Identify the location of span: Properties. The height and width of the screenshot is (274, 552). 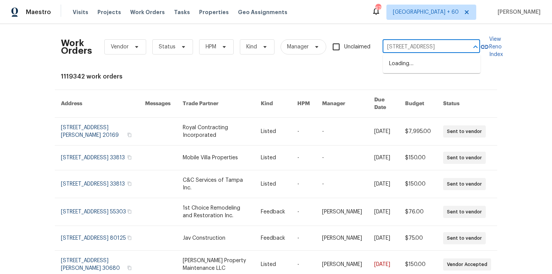
(214, 12).